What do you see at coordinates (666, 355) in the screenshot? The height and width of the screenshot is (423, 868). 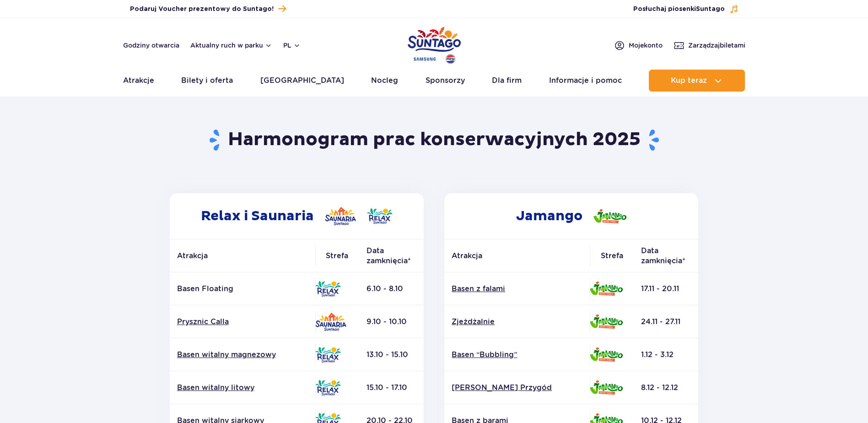 I see `td: 1.12 - 3.12` at bounding box center [666, 355].